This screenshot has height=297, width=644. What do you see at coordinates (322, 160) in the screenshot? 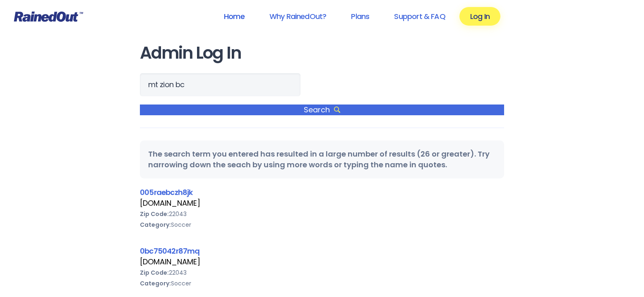
I see `div: The search term you entered has resulted in a large number of results (26 or greater). Try narrow...` at bounding box center [322, 160].